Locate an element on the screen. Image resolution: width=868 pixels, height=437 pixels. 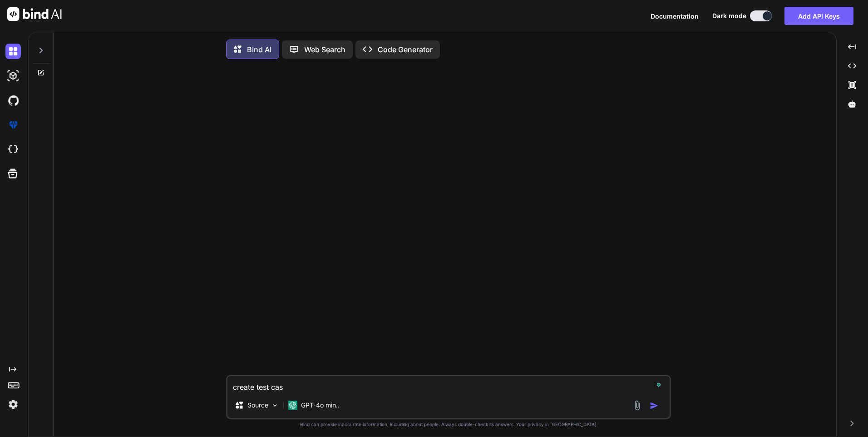
span: Documentation is located at coordinates (675, 16).